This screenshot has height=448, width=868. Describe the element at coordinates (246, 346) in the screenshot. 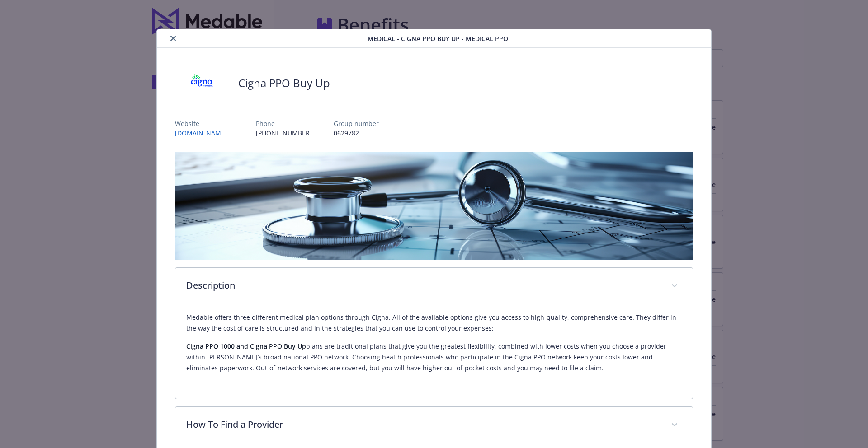

I see `strong: Cigna PPO 1000 and Cigna PPO Buy Up` at that location.